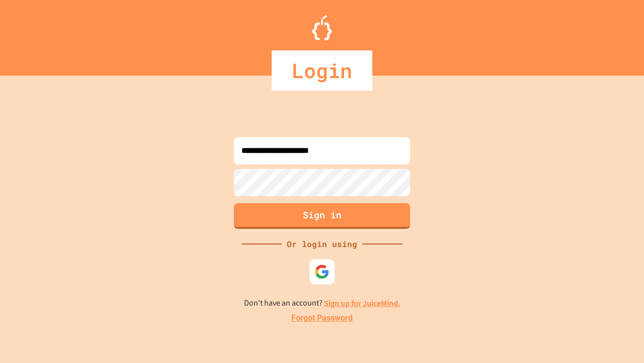  What do you see at coordinates (322, 244) in the screenshot?
I see `div: Or login using` at bounding box center [322, 244].